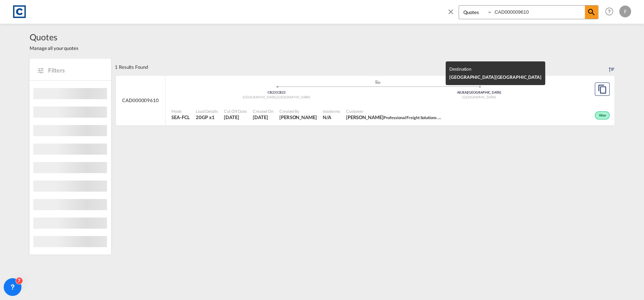  What do you see at coordinates (611, 12) in the screenshot?
I see `div: Help` at bounding box center [611, 12].